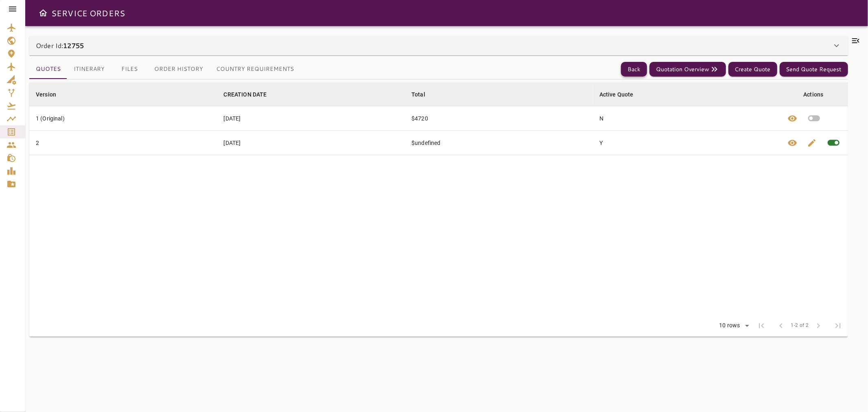 This screenshot has width=868, height=412. Describe the element at coordinates (60, 46) in the screenshot. I see `p: Order Id:` at that location.